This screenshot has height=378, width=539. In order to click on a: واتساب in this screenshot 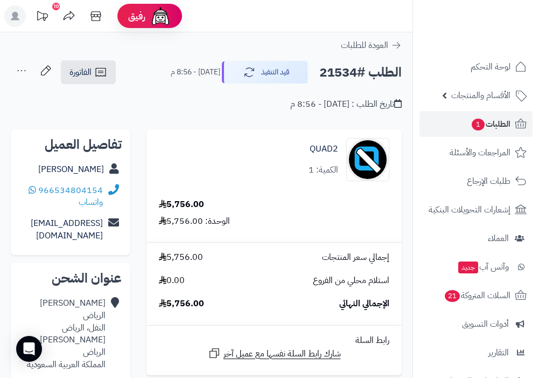, I will do `click(66, 196)`.